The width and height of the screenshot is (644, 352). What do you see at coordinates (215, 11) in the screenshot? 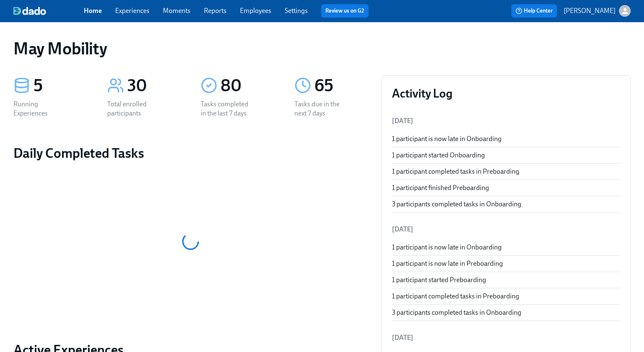
I see `a: Reports` at bounding box center [215, 11].